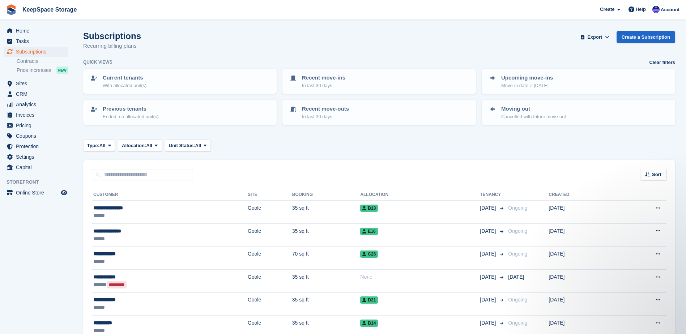 This screenshot has height=334, width=686. I want to click on span: Sites, so click(38, 84).